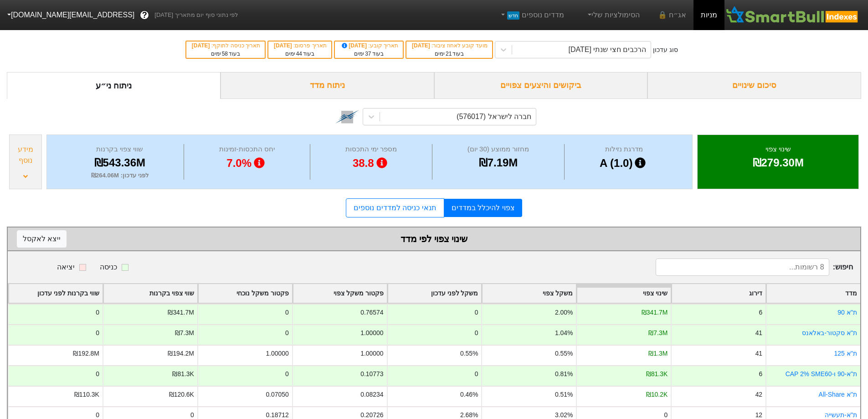 This screenshot has width=868, height=419. What do you see at coordinates (483, 207) in the screenshot?
I see `a: צפוי להיכלל במדדים` at bounding box center [483, 207].